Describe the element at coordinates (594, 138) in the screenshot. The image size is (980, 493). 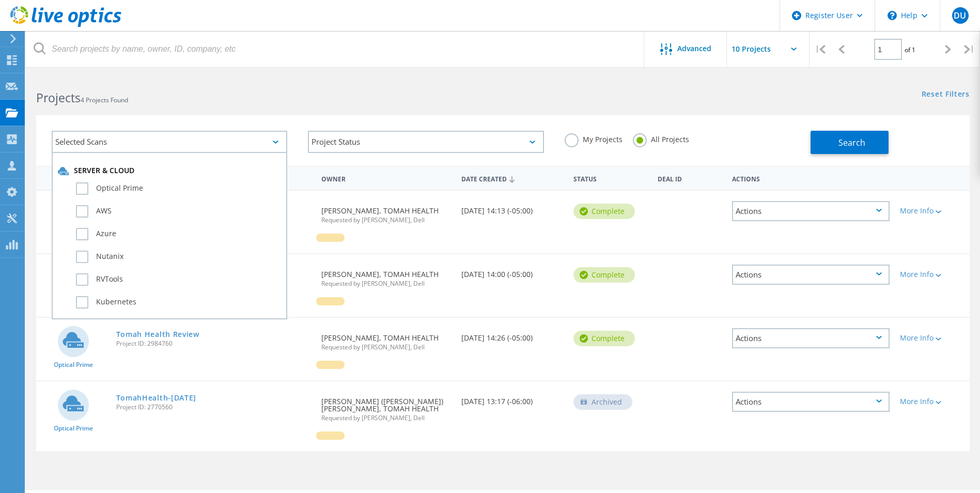
I see `label: My Projects` at that location.